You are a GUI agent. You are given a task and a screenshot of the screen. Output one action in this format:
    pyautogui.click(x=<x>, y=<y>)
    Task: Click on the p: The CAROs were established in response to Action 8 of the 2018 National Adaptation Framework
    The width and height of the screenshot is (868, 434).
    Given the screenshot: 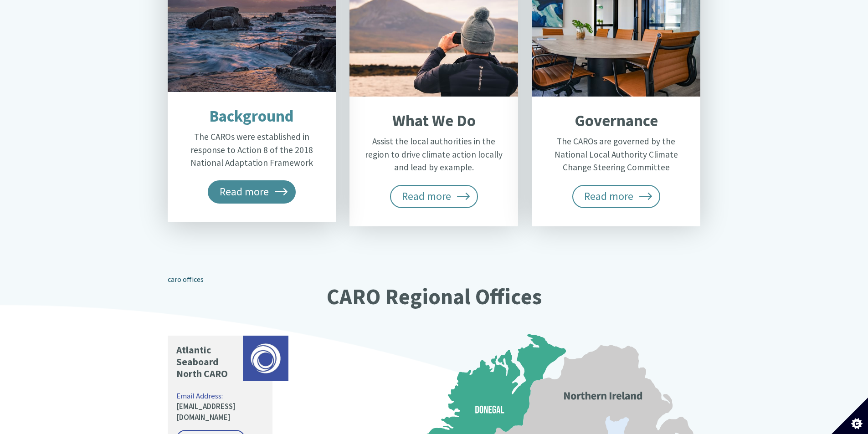 What is the action you would take?
    pyautogui.click(x=251, y=150)
    